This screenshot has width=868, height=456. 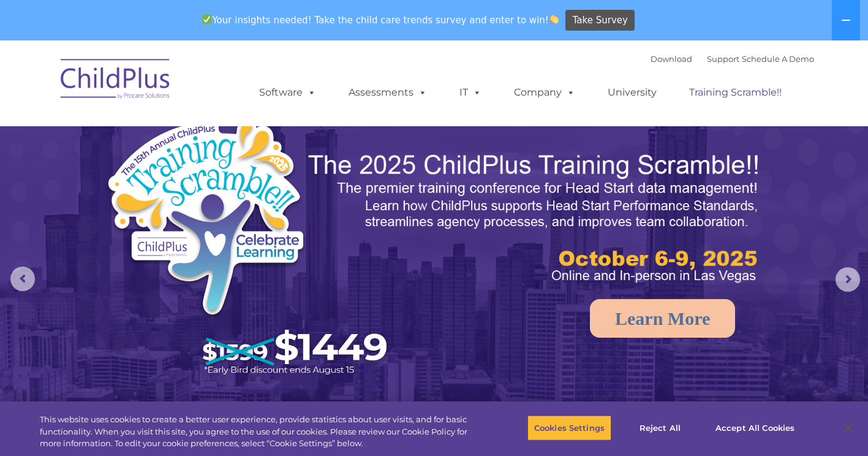 I want to click on a: Assessments, so click(x=388, y=93).